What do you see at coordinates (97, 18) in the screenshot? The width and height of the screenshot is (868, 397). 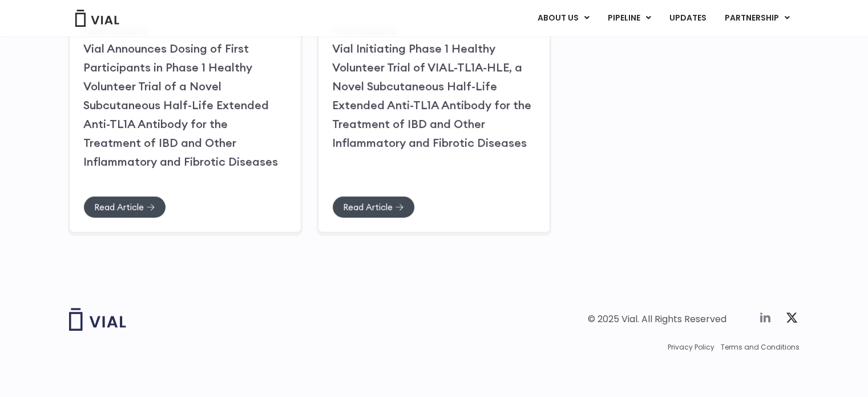 I see `img: Vial Logo` at bounding box center [97, 18].